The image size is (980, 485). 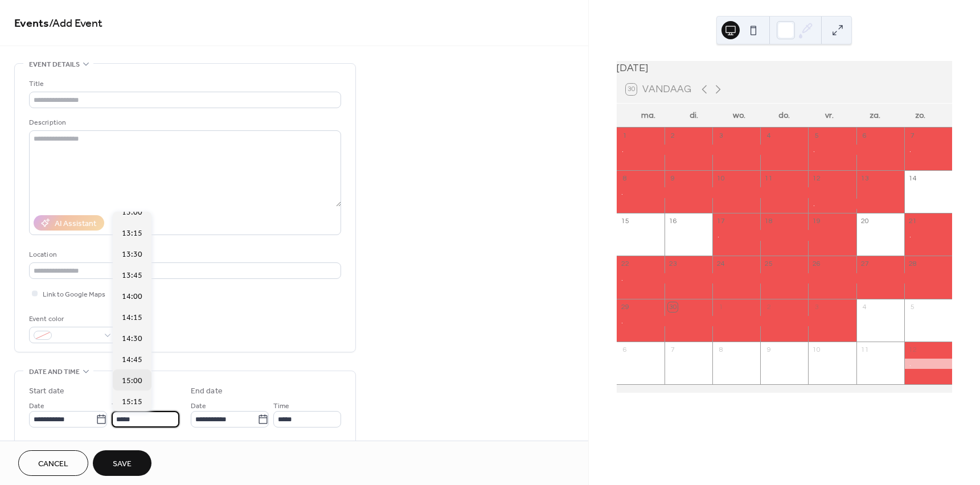 What do you see at coordinates (132, 381) in the screenshot?
I see `span: 15:00` at bounding box center [132, 381].